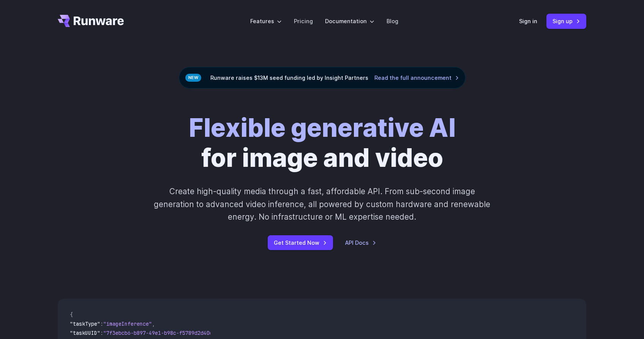  I want to click on span: "imageInference", so click(128, 324).